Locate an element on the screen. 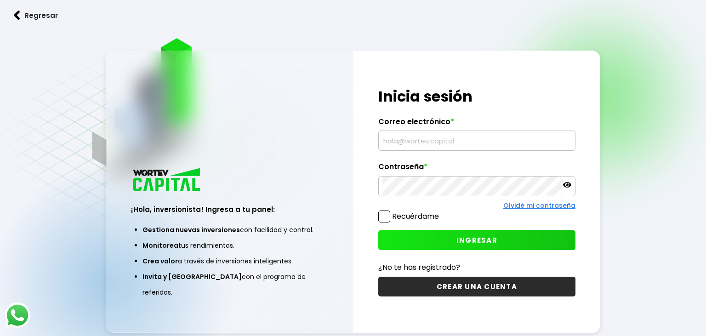 This screenshot has height=336, width=706. a: Olvidé mi contraseña is located at coordinates (539, 205).